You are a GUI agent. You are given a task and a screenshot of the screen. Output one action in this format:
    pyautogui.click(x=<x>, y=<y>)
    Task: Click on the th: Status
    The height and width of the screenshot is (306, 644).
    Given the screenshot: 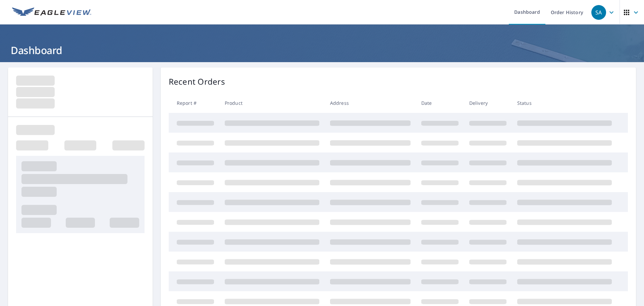 What is the action you would take?
    pyautogui.click(x=564, y=103)
    